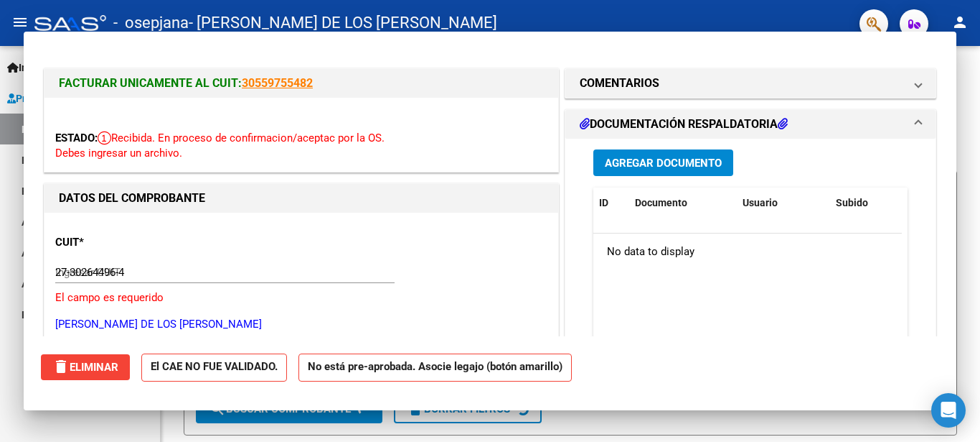 Image resolution: width=980 pixels, height=442 pixels. I want to click on button: Agregar Documento, so click(663, 162).